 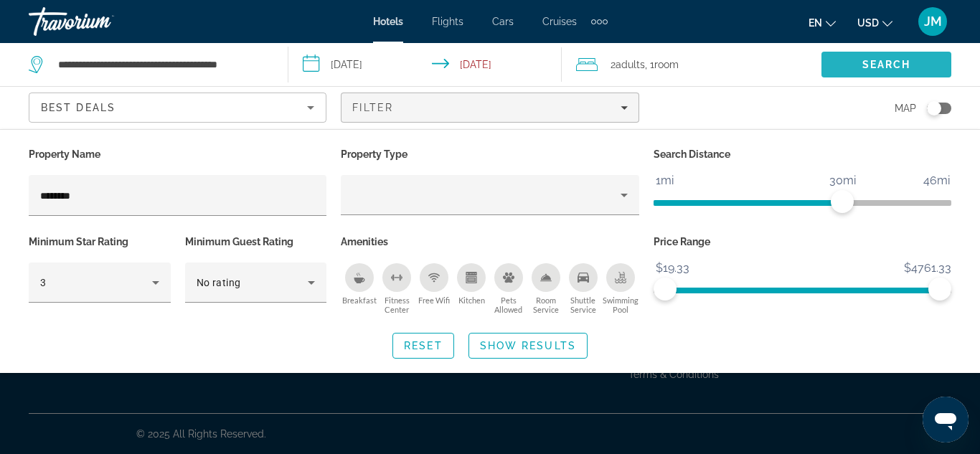 I want to click on span: $4761.33, so click(x=928, y=268).